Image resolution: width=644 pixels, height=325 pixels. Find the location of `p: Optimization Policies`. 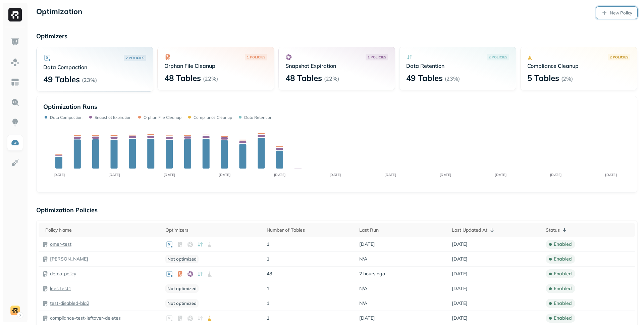

p: Optimization Policies is located at coordinates (337, 210).